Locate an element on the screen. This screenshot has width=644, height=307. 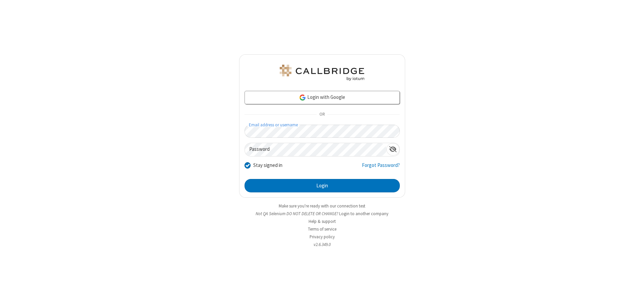
li: Not QA Selenium DO NOT DELETE OR CHANGE? is located at coordinates (322, 213).